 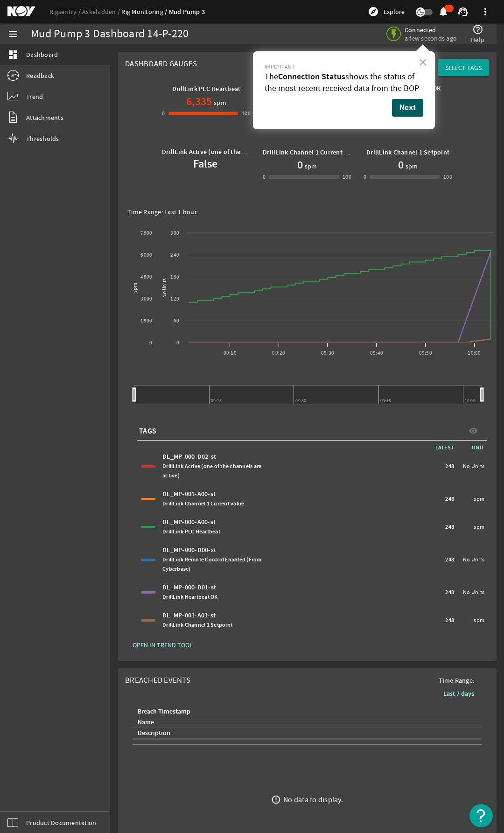 What do you see at coordinates (177, 342) in the screenshot?
I see `text: 0` at bounding box center [177, 342].